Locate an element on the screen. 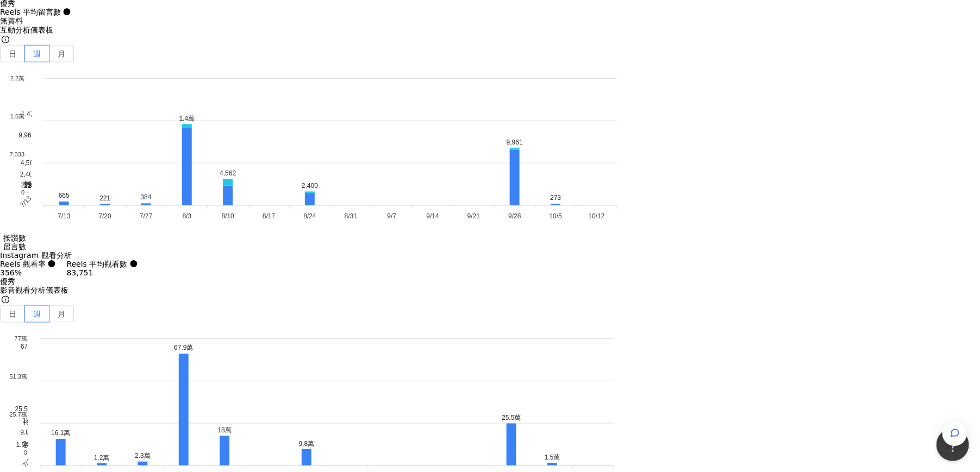  tspan: 8/17 is located at coordinates (269, 216).